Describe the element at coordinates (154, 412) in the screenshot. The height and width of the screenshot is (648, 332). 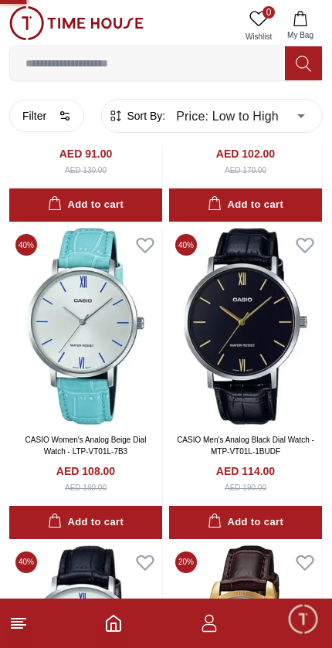
I see `div: Timehousecompany` at that location.